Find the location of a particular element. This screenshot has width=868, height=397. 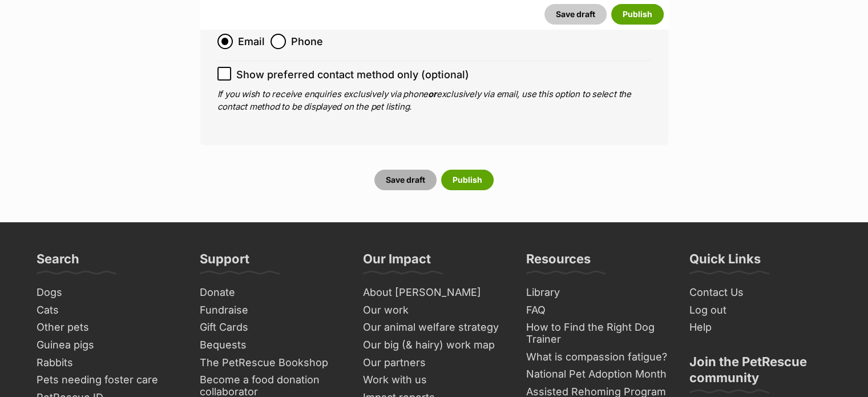

a: The PetRescue Bookshop is located at coordinates (271, 362).